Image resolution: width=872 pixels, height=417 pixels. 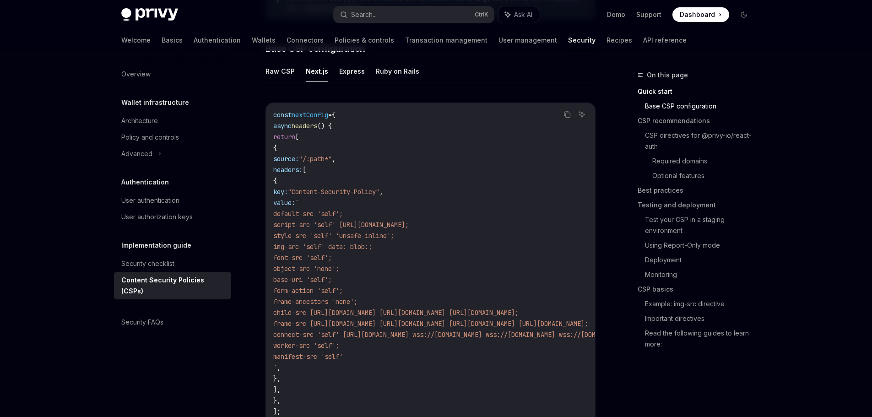 I want to click on a: Transaction management, so click(x=446, y=40).